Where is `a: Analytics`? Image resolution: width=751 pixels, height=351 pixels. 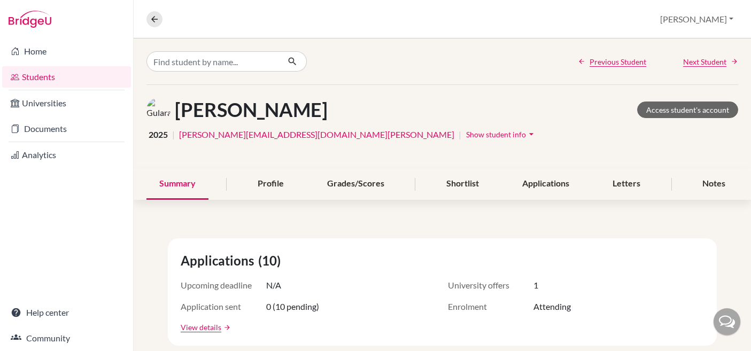 a: Analytics is located at coordinates (66, 155).